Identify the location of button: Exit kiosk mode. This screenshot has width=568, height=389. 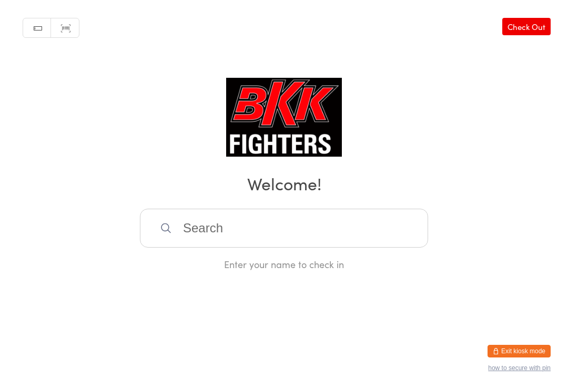
(519, 351).